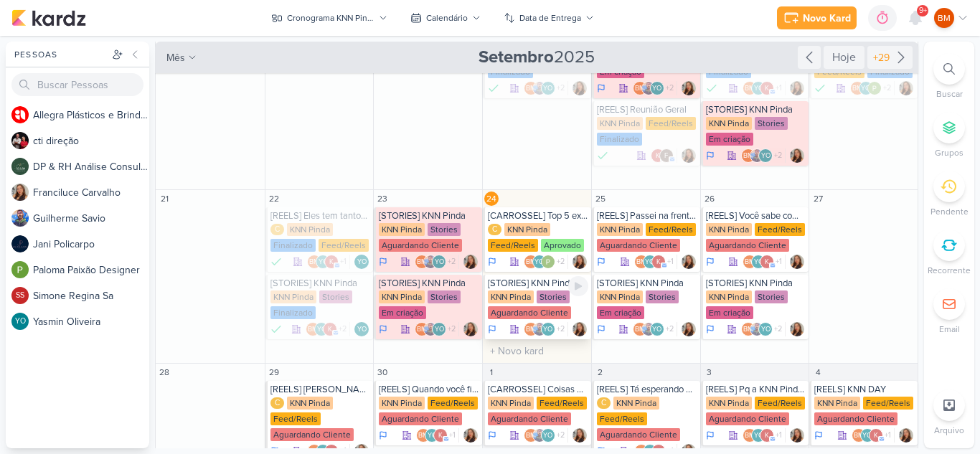  I want to click on div: +29, so click(881, 57).